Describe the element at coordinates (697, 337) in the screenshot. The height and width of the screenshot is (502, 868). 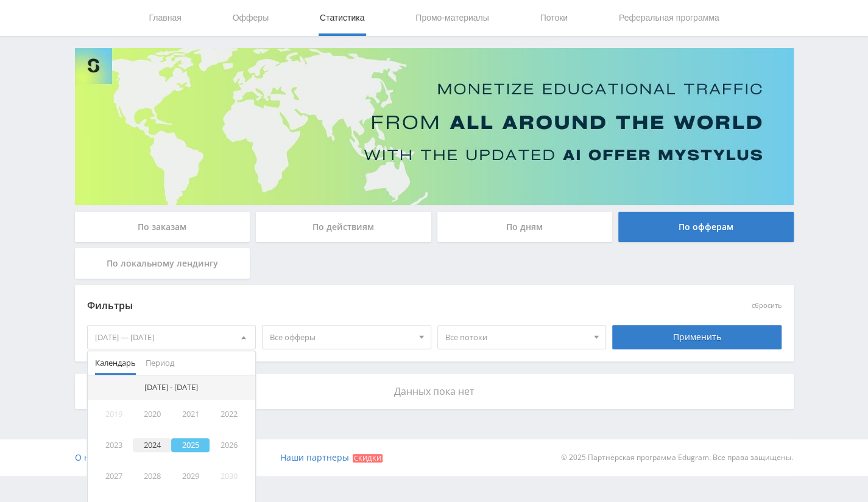
I see `div: Применить` at that location.